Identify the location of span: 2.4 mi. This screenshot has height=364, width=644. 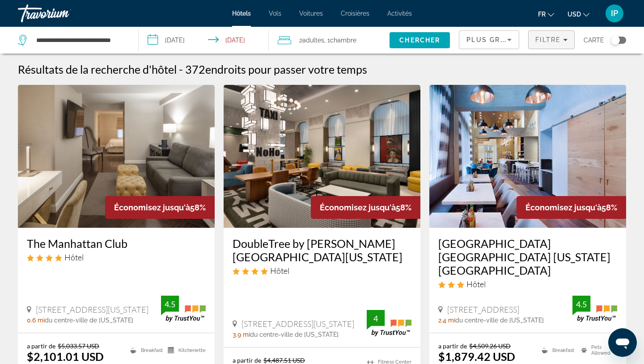
(447, 320).